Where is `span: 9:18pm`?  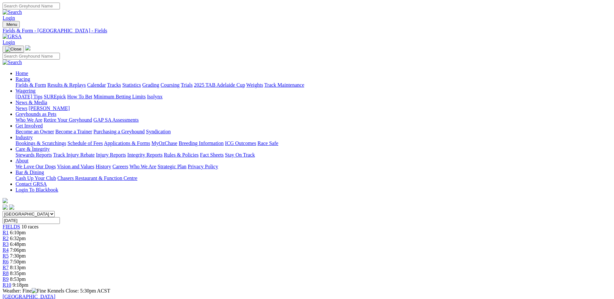 span: 9:18pm is located at coordinates (20, 285).